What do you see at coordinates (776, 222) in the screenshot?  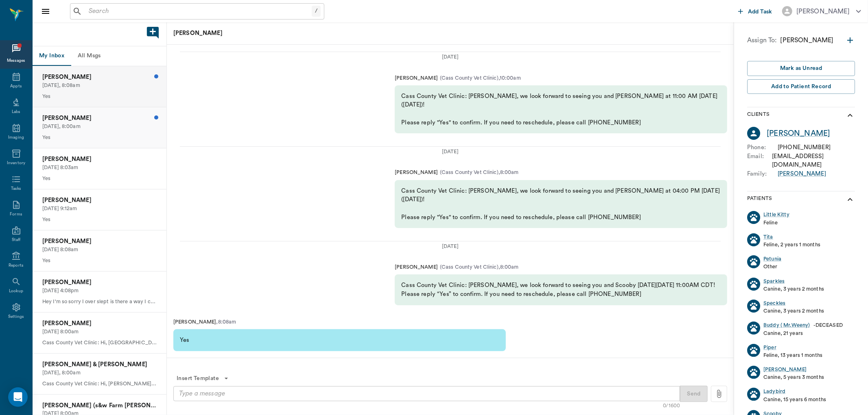 I see `p: Feline` at bounding box center [776, 222].